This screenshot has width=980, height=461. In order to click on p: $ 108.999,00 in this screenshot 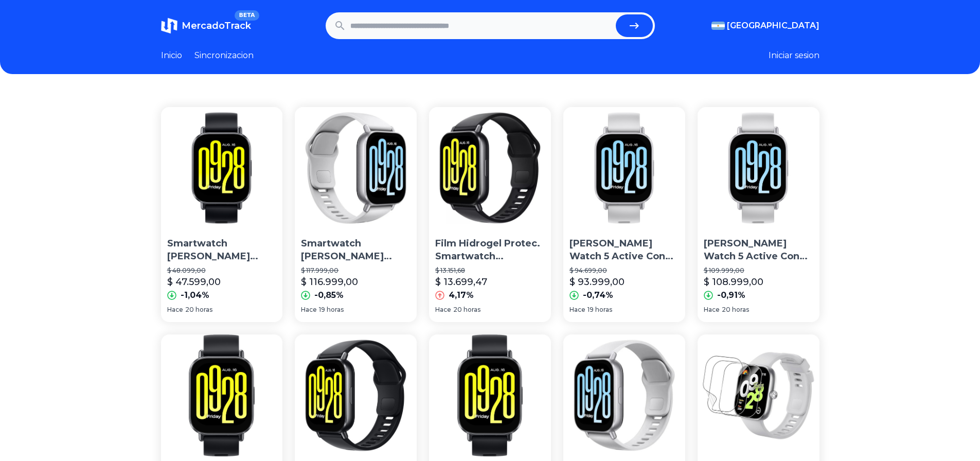, I will do `click(733, 282)`.